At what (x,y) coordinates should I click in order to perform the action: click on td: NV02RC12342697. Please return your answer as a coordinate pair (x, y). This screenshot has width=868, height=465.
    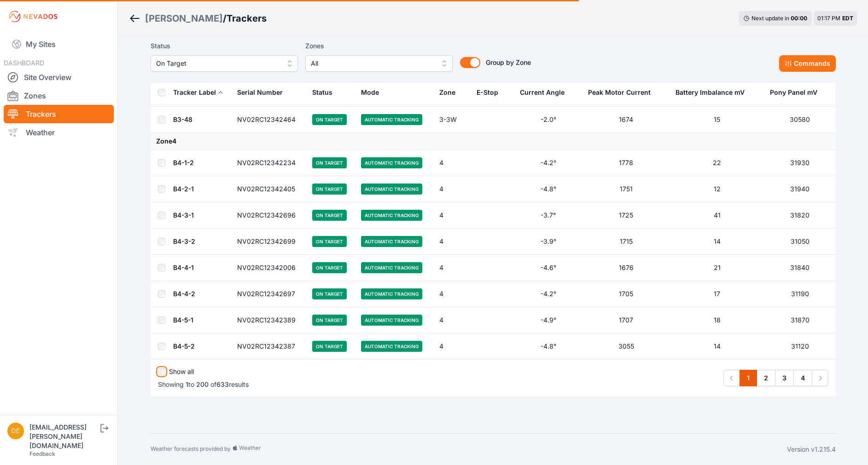
    Looking at the image, I should click on (269, 294).